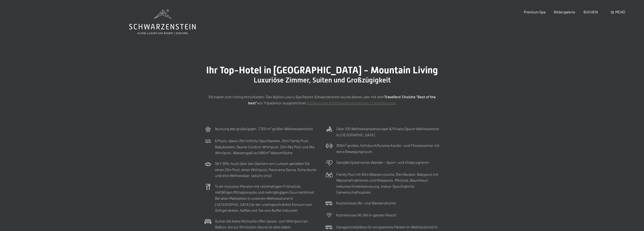 This screenshot has height=231, width=644. What do you see at coordinates (264, 129) in the screenshot?
I see `p: Nutzung des großzügigen, 7.700 m² großen Wellnessbereichs` at bounding box center [264, 129].